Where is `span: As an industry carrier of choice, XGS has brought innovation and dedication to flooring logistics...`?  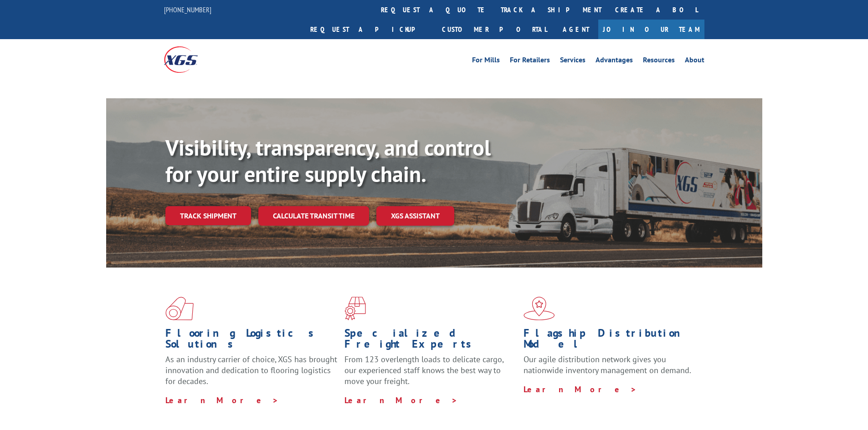
span: As an industry carrier of choice, XGS has brought innovation and dedication to flooring logistics... is located at coordinates (251, 370).